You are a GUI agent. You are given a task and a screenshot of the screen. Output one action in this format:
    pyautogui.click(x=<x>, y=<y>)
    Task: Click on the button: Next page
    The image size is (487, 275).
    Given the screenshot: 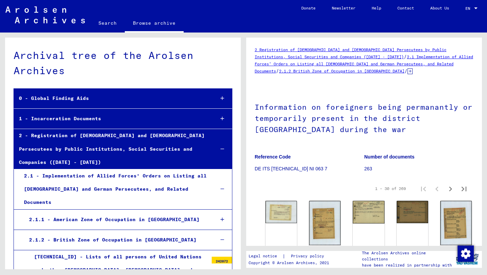 What is the action you would take?
    pyautogui.click(x=451, y=189)
    